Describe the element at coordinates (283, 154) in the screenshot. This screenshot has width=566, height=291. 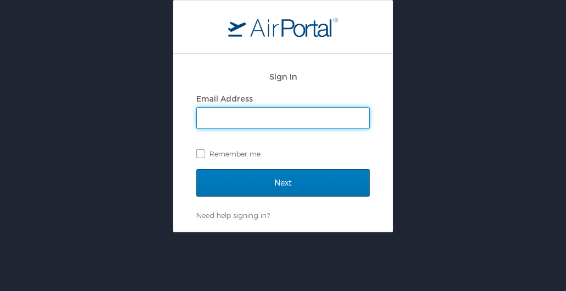
I see `label: Remember me` at that location.